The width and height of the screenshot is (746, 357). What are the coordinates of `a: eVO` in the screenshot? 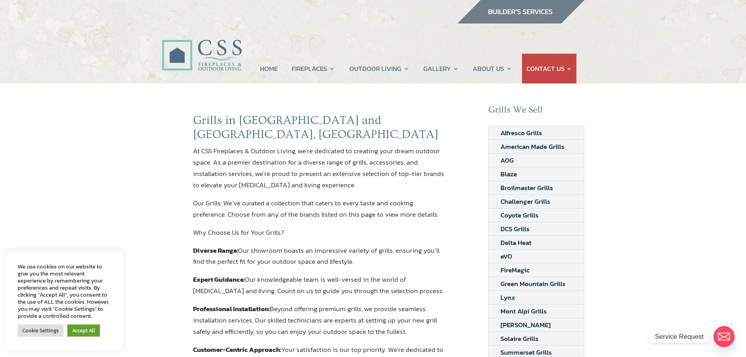 It's located at (506, 256).